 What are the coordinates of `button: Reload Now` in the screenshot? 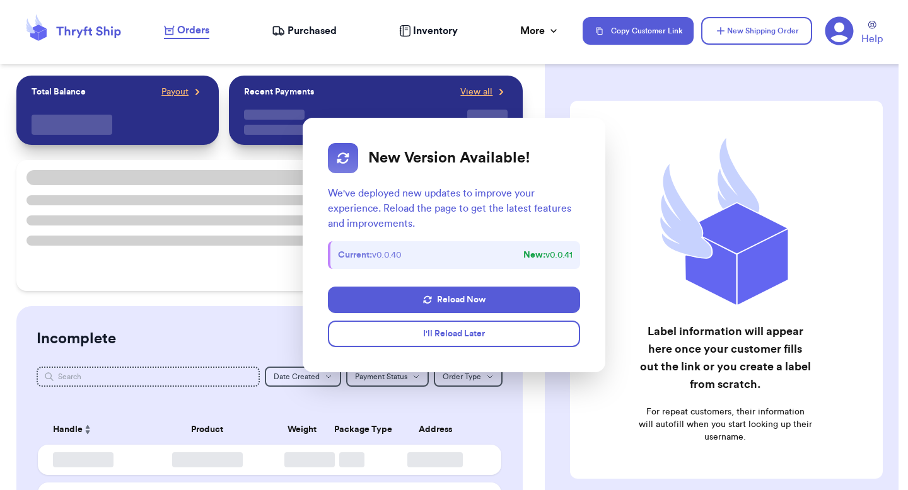 It's located at (454, 300).